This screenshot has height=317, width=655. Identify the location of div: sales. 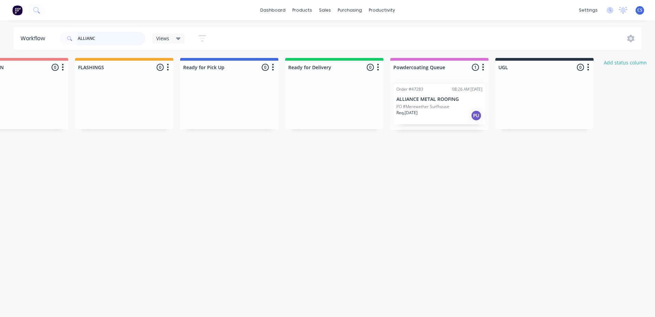
(325, 10).